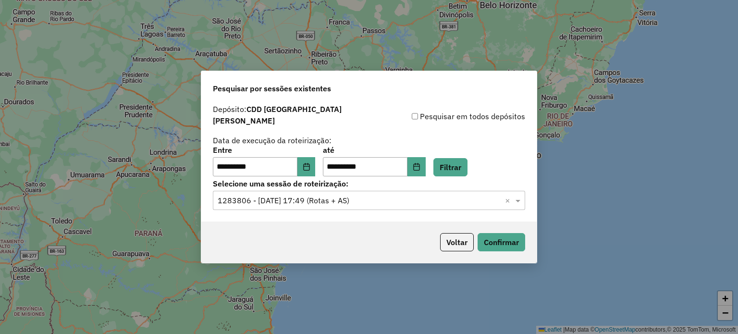 The image size is (738, 334). Describe the element at coordinates (447, 116) in the screenshot. I see `div: Pesquisar em todos depósitos` at that location.